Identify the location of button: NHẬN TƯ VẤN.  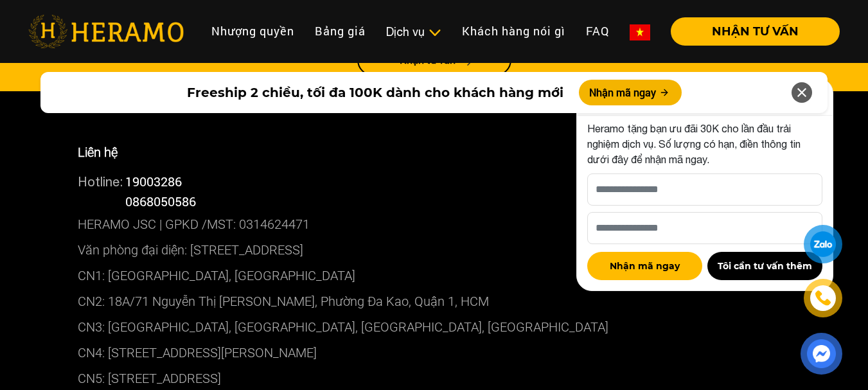
(755, 32).